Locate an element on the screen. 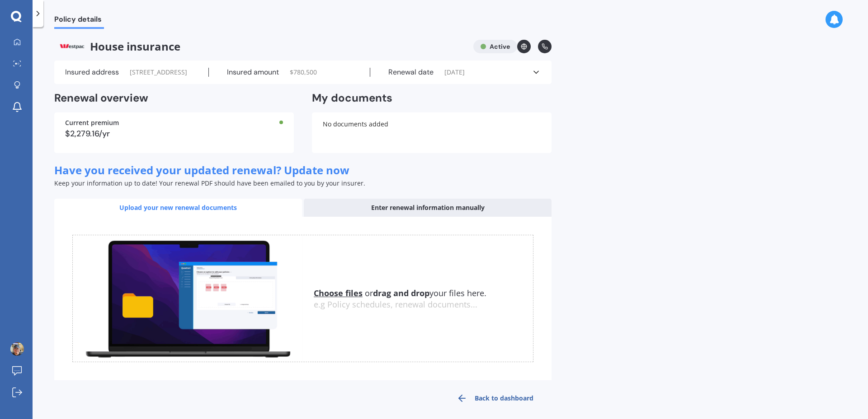 The width and height of the screenshot is (868, 419). div: No documents added is located at coordinates (432, 133).